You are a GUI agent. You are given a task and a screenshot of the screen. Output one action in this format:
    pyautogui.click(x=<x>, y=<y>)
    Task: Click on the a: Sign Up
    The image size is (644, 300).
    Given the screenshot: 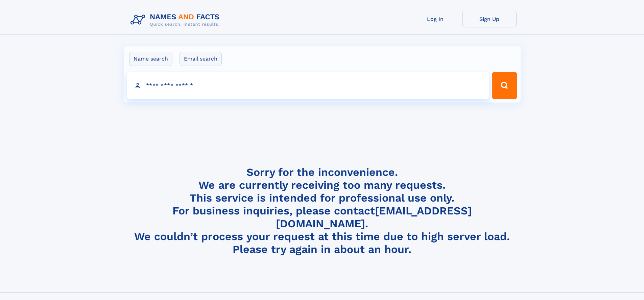 What is the action you would take?
    pyautogui.click(x=490, y=19)
    